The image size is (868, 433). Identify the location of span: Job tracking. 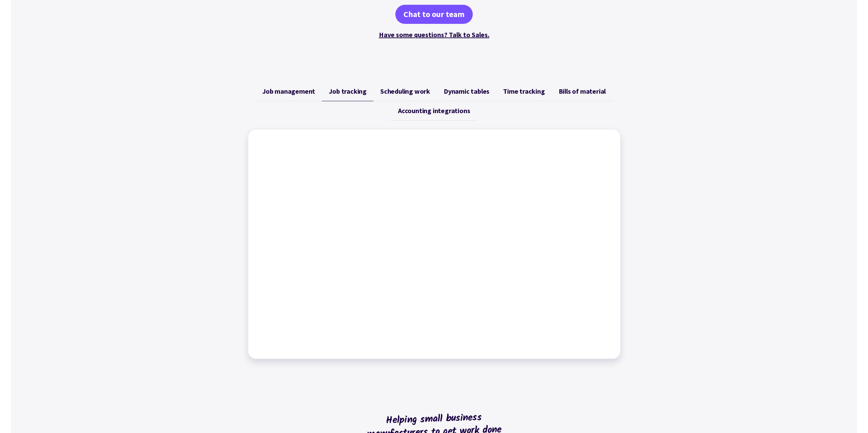
(348, 91).